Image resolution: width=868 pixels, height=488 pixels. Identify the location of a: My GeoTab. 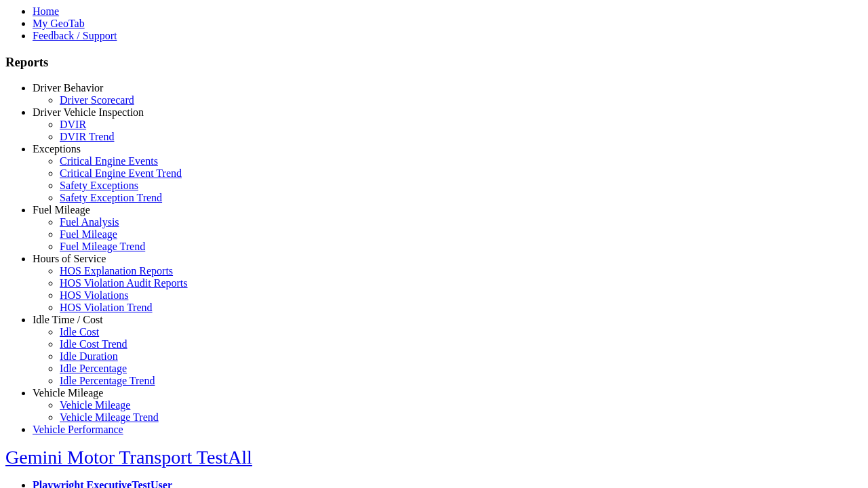
(58, 23).